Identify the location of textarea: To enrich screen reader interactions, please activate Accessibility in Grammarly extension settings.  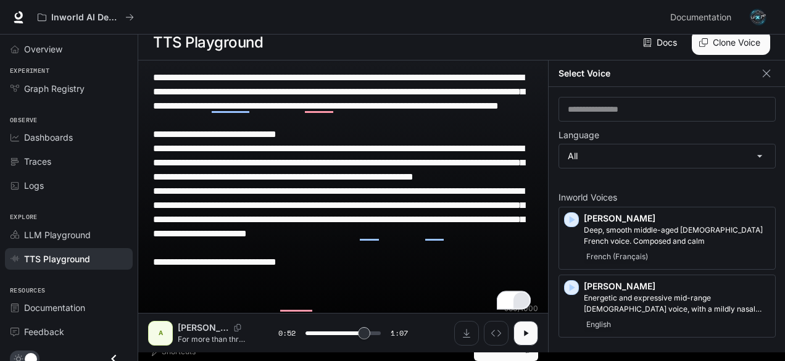
(343, 191).